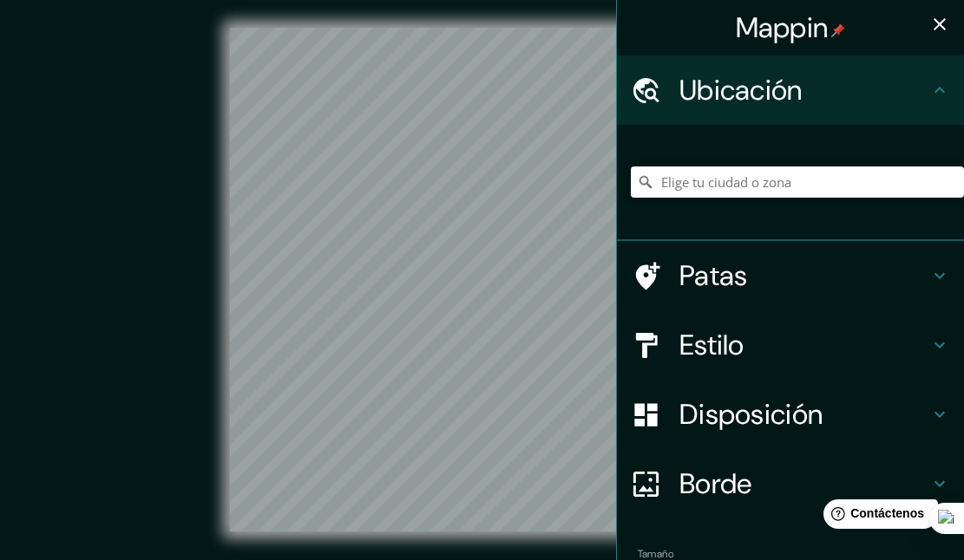  I want to click on div: Disposición, so click(790, 414).